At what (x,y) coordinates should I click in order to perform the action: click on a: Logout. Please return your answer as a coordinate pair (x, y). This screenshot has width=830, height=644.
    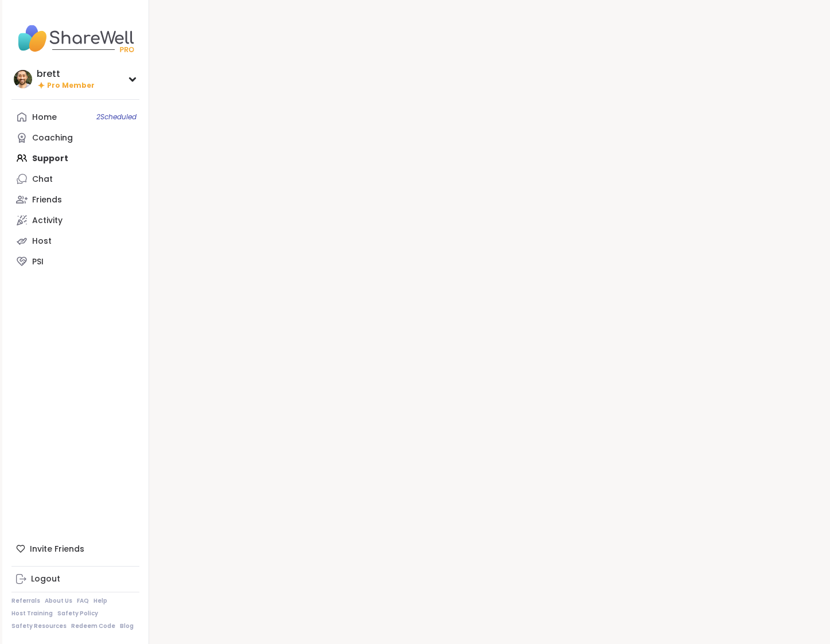
    Looking at the image, I should click on (75, 580).